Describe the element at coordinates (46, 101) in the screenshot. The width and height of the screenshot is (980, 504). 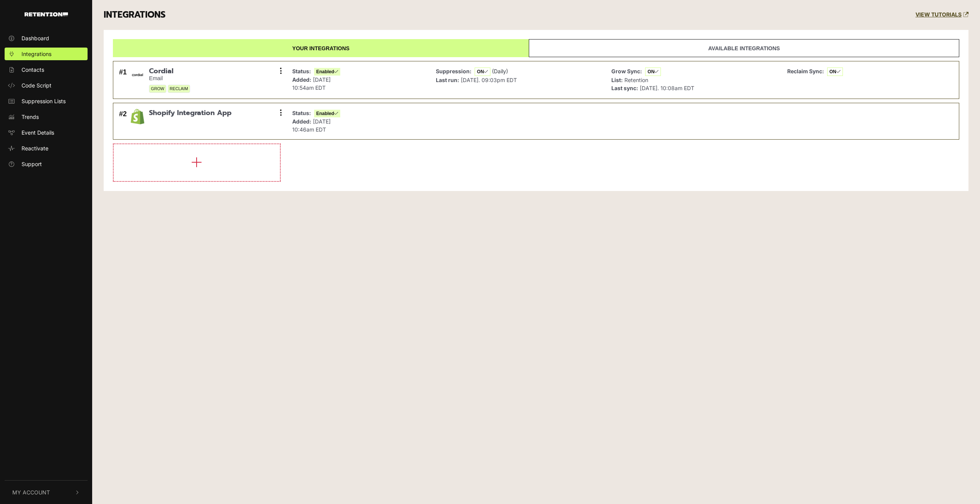
I see `a: Suppression Lists` at that location.